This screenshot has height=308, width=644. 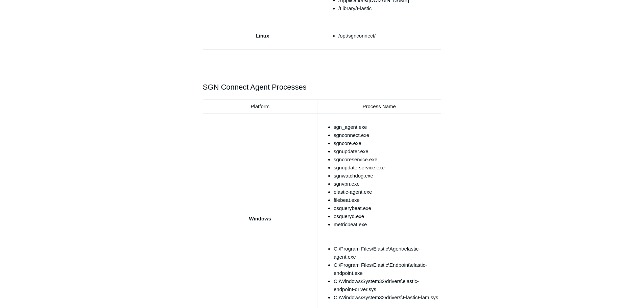 What do you see at coordinates (386, 217) in the screenshot?
I see `li: osqueryd.exe` at bounding box center [386, 217].